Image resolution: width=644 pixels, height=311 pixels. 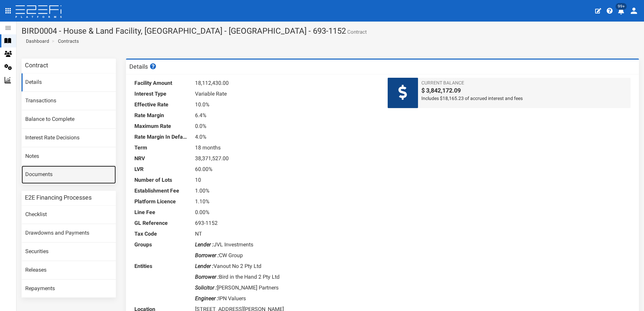 What do you see at coordinates (286, 94) in the screenshot?
I see `dd: Variable Rate` at bounding box center [286, 94].